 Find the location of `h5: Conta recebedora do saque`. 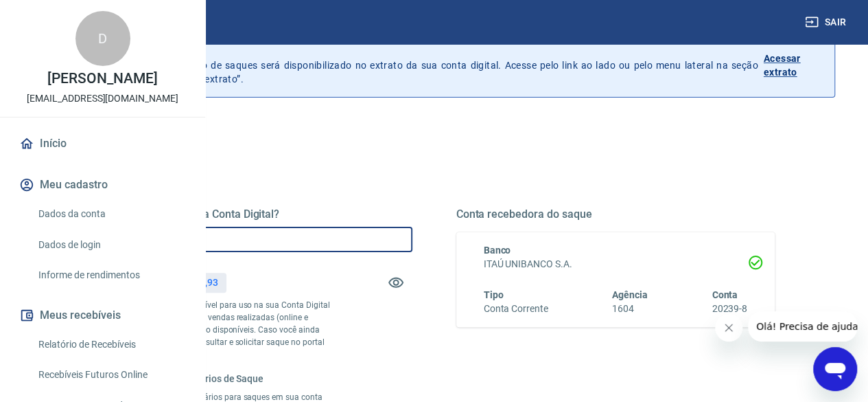

h5: Conta recebedora do saque is located at coordinates (616, 214).